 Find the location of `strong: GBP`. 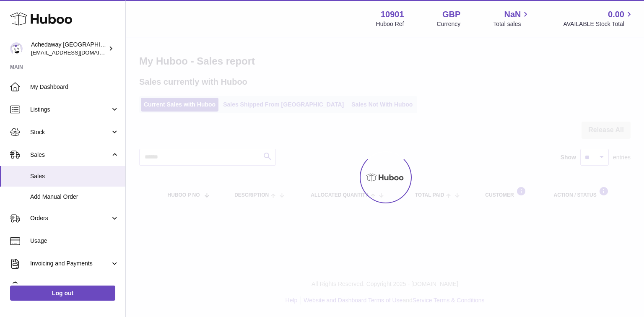

strong: GBP is located at coordinates (451, 14).